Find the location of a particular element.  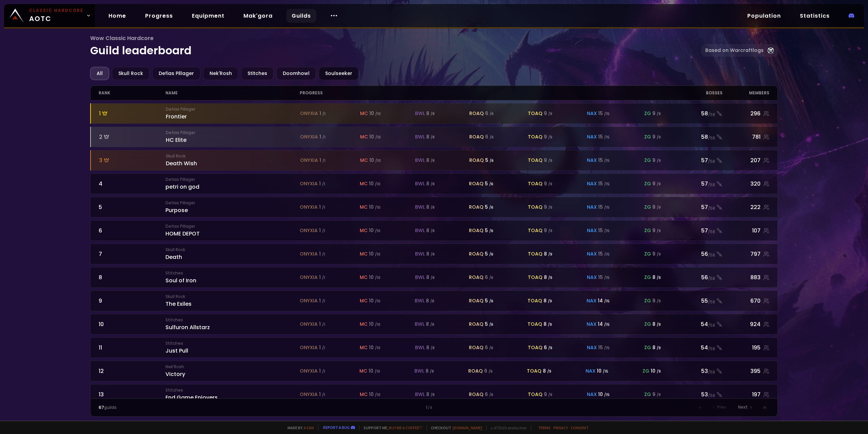

a: 6Defias PillagerHOME DEPOTonyxia 1 /1mc 10 /10bwl 8 /8roaq 5 /6toaq 9 /9nax 15 /15zg 9 /957/58107 is located at coordinates (434, 231).